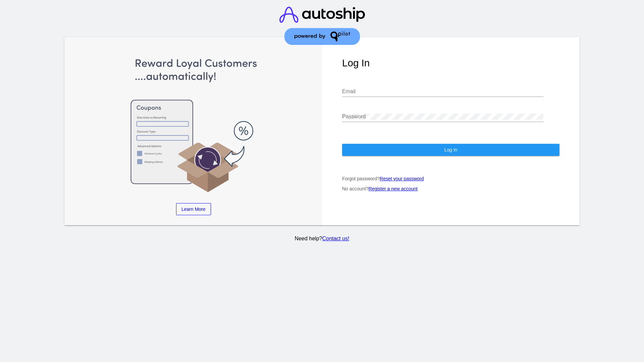 Image resolution: width=644 pixels, height=362 pixels. Describe the element at coordinates (451, 178) in the screenshot. I see `p: Forgot password?` at that location.